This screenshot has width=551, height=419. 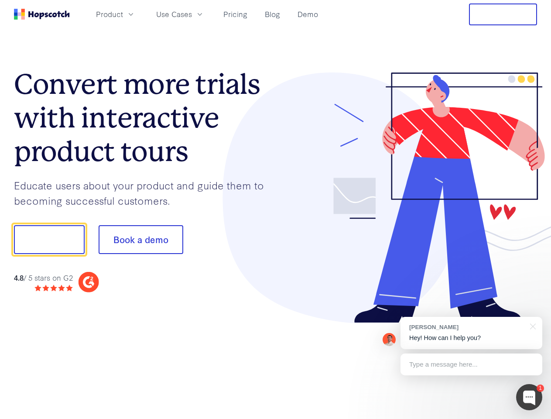 I want to click on span: Use Cases, so click(x=174, y=14).